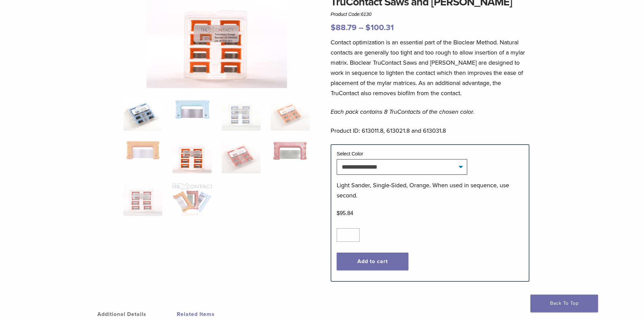 The height and width of the screenshot is (320, 644). I want to click on em: Each pack contains 8 TruContacts of the chosen color., so click(402, 112).